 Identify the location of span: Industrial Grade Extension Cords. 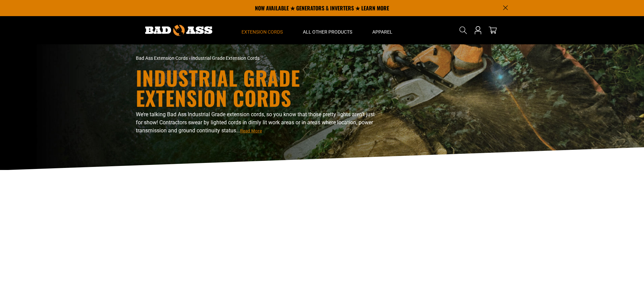
(225, 58).